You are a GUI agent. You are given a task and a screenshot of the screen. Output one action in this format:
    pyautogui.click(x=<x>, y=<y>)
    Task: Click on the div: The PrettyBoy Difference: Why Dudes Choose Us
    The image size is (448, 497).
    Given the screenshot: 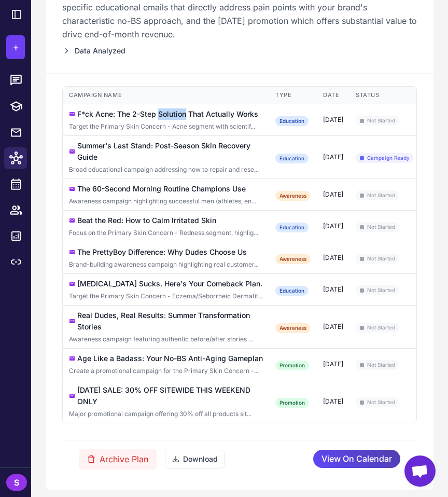 What is the action you would take?
    pyautogui.click(x=162, y=252)
    